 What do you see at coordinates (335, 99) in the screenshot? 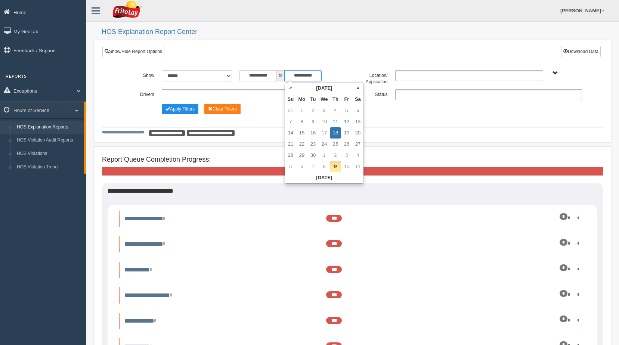
I see `th: Th` at bounding box center [335, 99].